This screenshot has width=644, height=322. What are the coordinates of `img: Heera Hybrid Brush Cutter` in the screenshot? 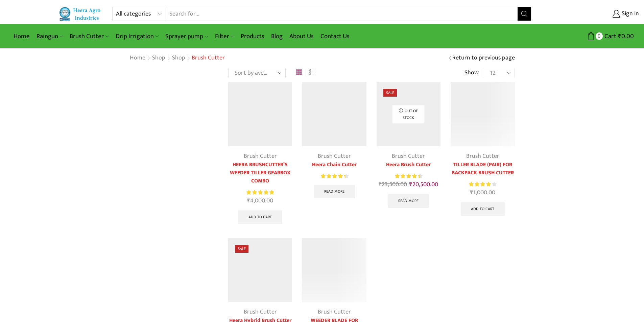 It's located at (260, 270).